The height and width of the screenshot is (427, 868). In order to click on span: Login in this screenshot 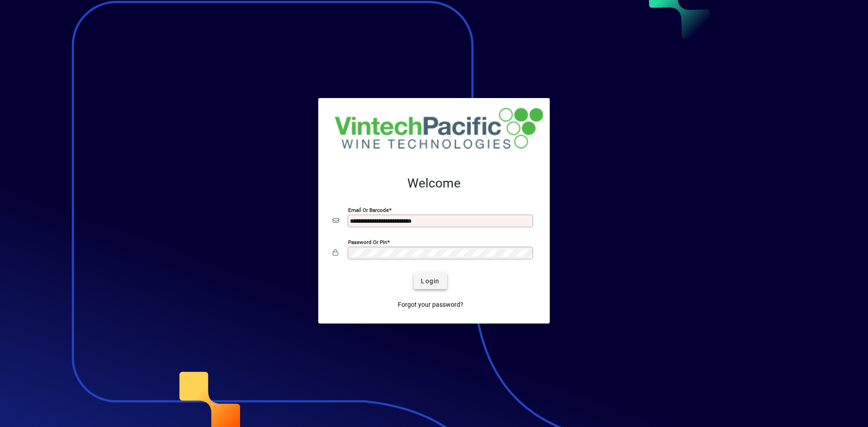, I will do `click(430, 281)`.